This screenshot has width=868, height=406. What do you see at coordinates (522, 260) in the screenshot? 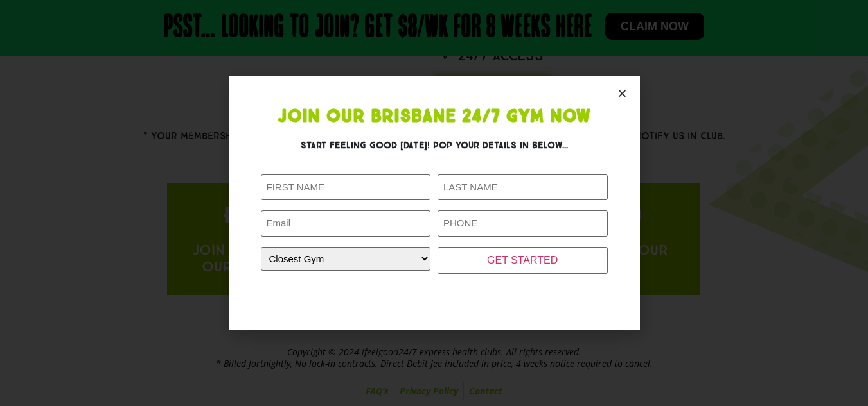
I see `input: GET STARTED` at bounding box center [522, 260].